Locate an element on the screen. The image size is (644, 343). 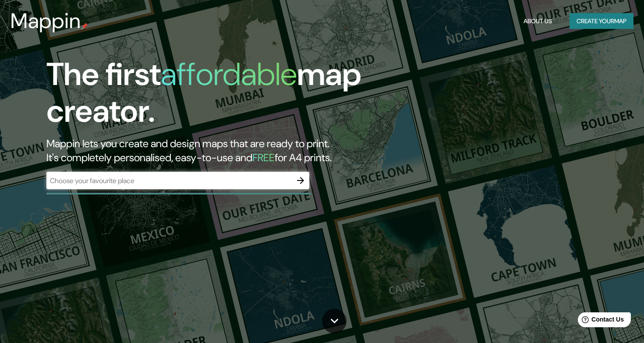
h3: Mappin is located at coordinates (45, 21).